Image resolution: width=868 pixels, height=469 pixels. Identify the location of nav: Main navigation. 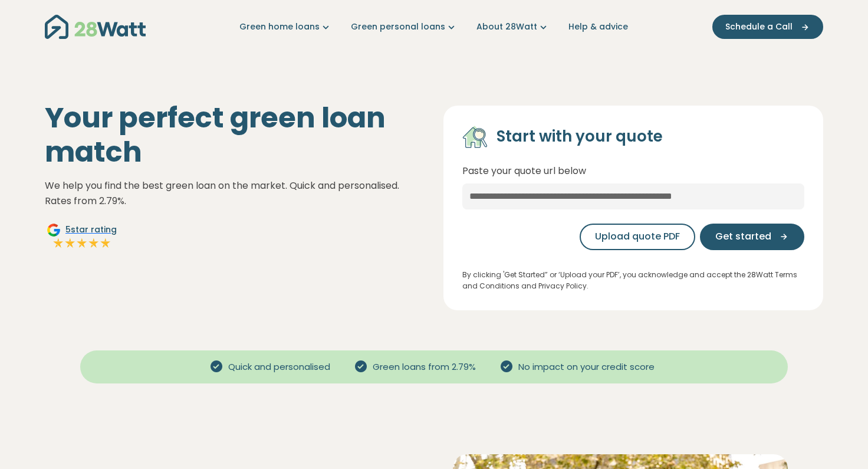
(434, 26).